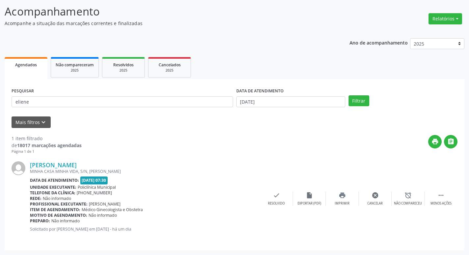 Image resolution: width=469 pixels, height=255 pixels. I want to click on div: 1 item filtrado, so click(46, 138).